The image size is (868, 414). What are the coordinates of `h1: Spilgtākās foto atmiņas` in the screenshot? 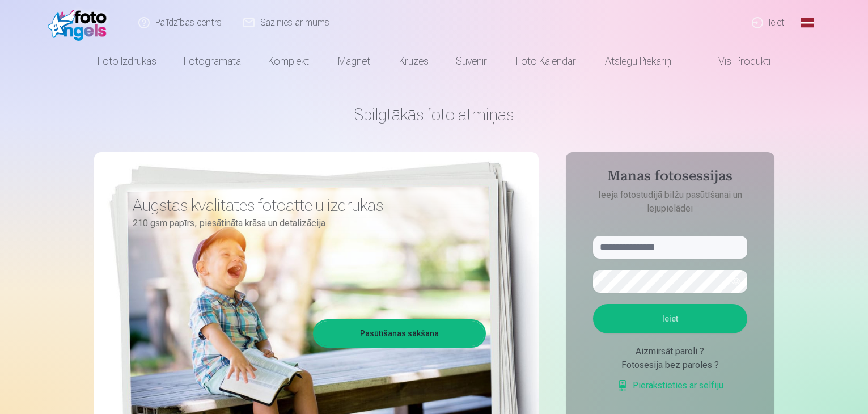 It's located at (434, 114).